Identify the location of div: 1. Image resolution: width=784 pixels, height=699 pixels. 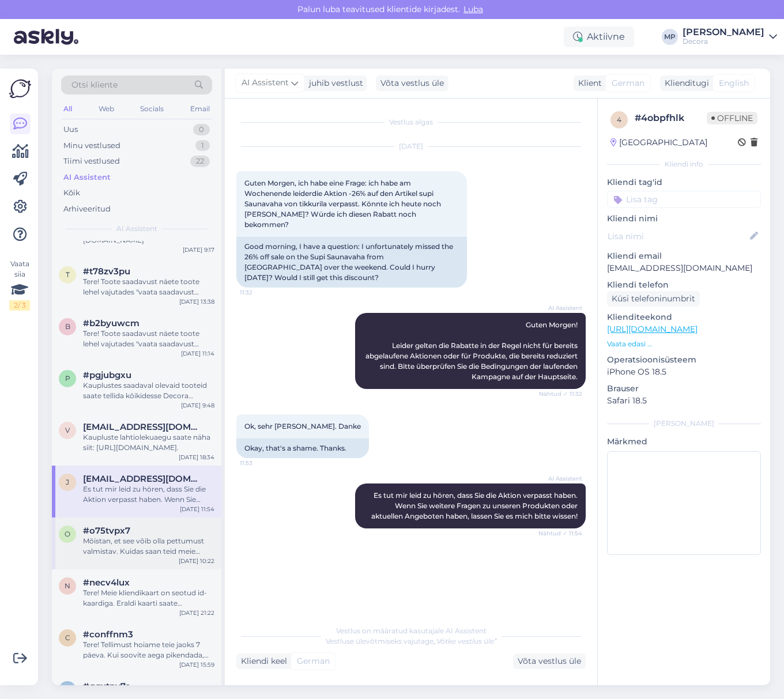
(202, 146).